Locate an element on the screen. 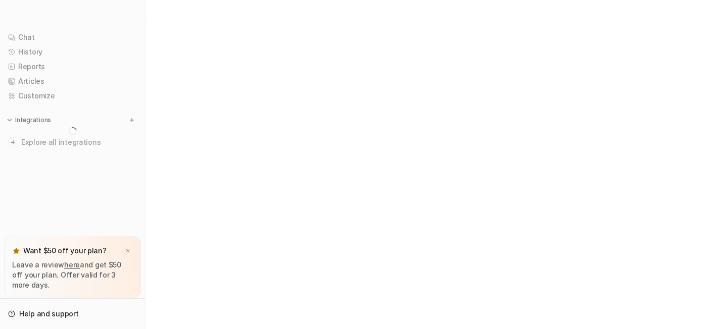  a: Articles is located at coordinates (72, 81).